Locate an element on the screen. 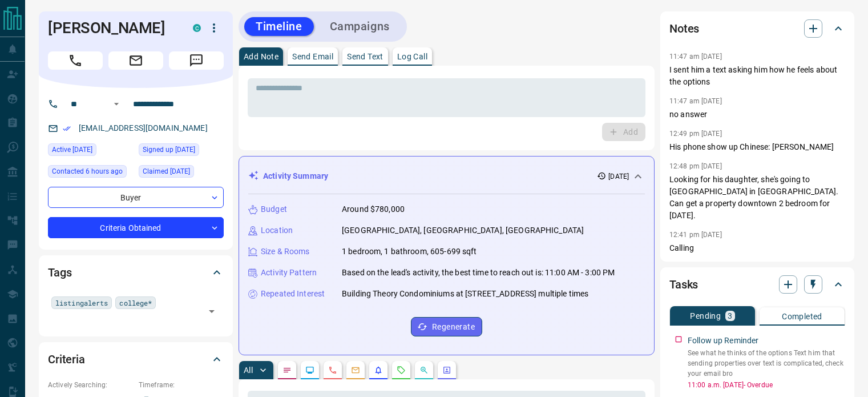  p: Pending is located at coordinates (705, 316).